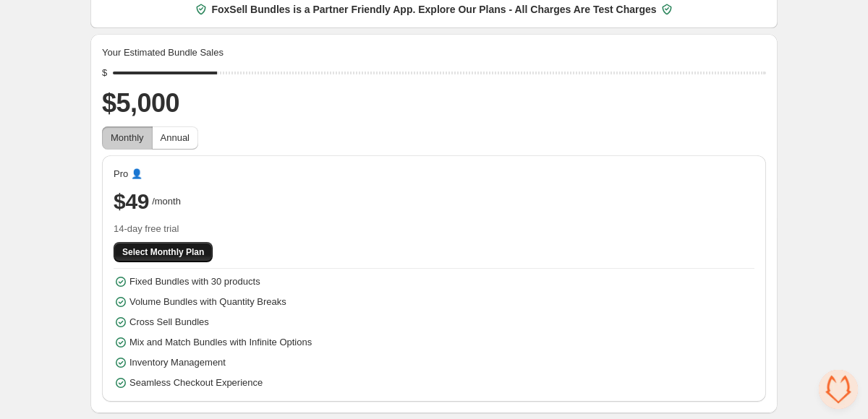 The width and height of the screenshot is (868, 419). What do you see at coordinates (162, 253) in the screenshot?
I see `button: Select Monthly Plan` at bounding box center [162, 253].